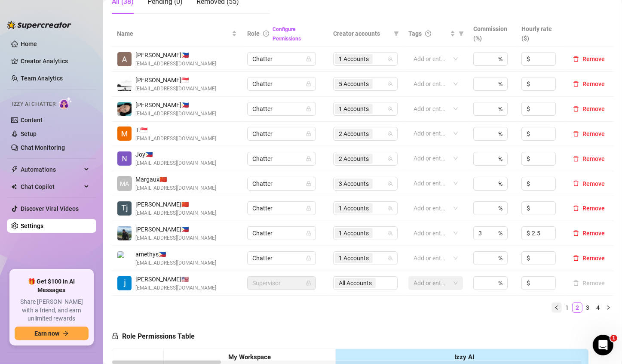 The height and width of the screenshot is (364, 622). Describe the element at coordinates (39, 25) in the screenshot. I see `img: logo-BBDzfeDw.svg` at that location.